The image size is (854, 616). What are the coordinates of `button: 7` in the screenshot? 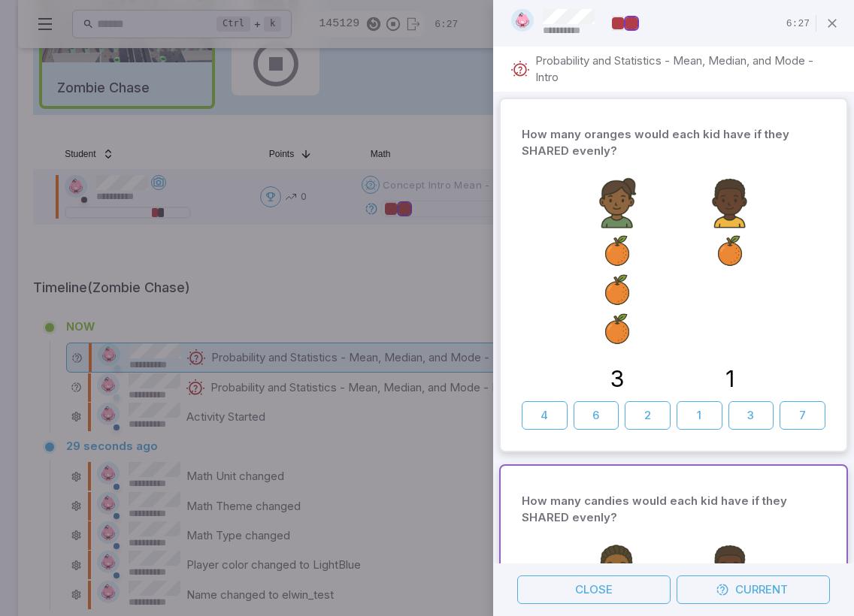 It's located at (802, 415).